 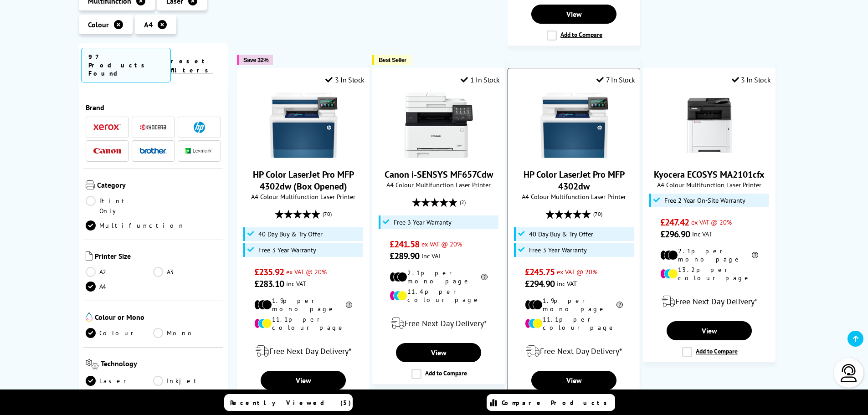 I want to click on img: Canon i-SENSYS MF657Cdw, so click(x=439, y=125).